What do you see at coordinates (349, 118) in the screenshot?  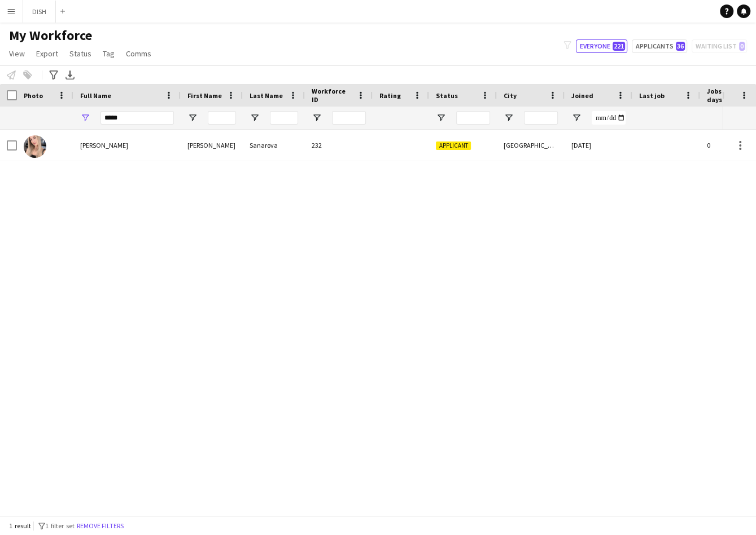 I see `input: Workforce ID Filter Input` at bounding box center [349, 118].